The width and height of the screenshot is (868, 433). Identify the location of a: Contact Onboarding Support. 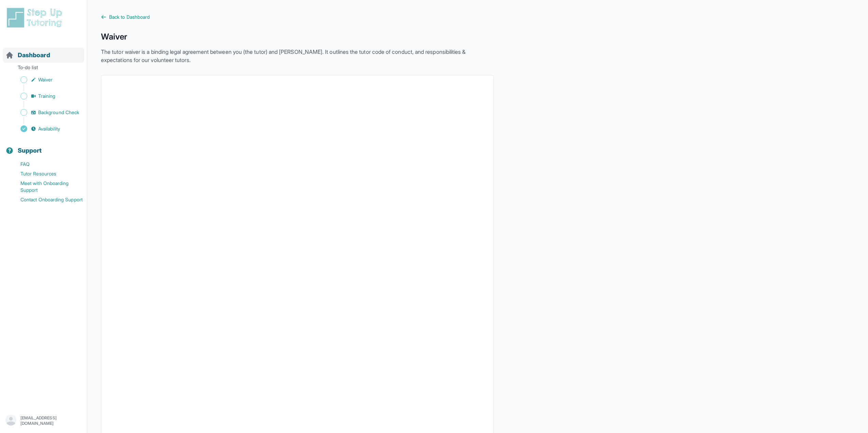
(46, 200).